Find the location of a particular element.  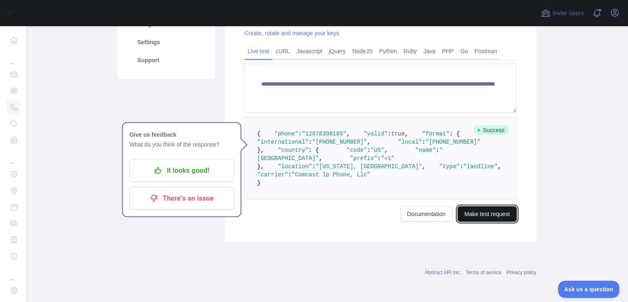

a: Create, rotate and manage your keys is located at coordinates (291, 33).